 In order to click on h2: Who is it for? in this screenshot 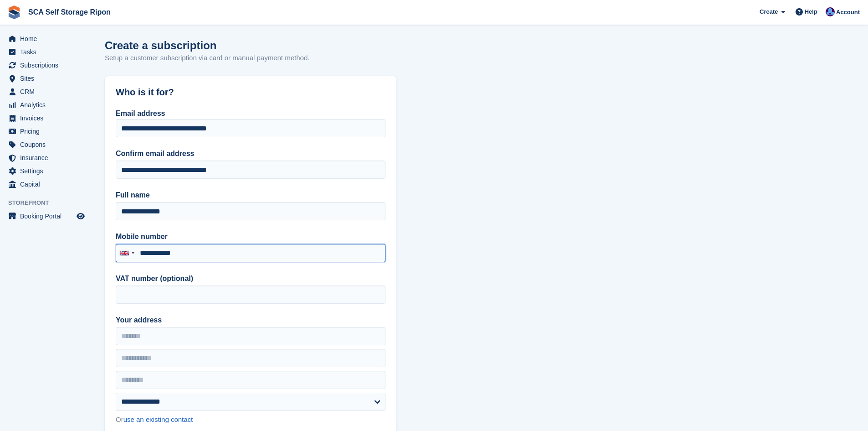, I will do `click(250, 92)`.